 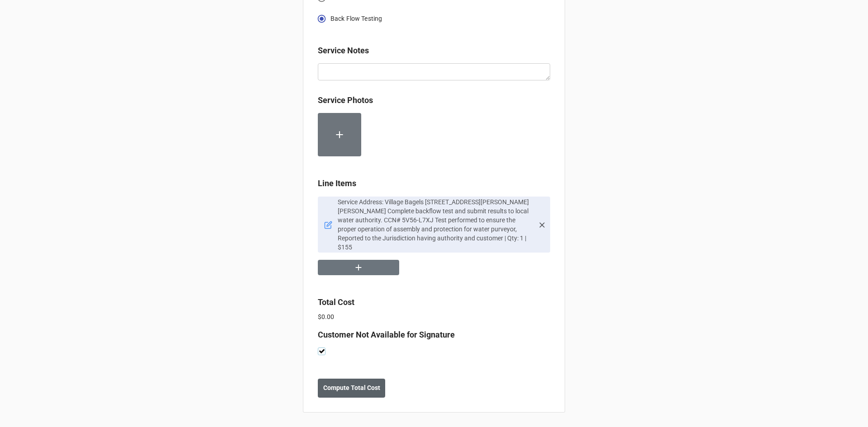 I want to click on p: $0.00, so click(x=434, y=317).